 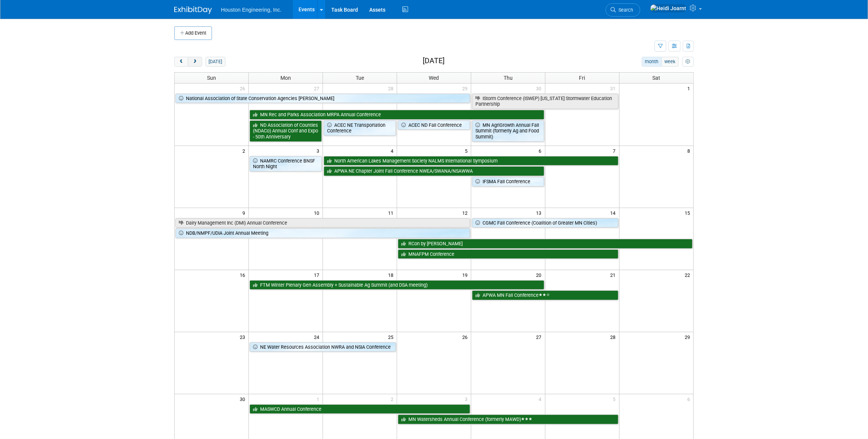 I want to click on span: Search, so click(x=625, y=10).